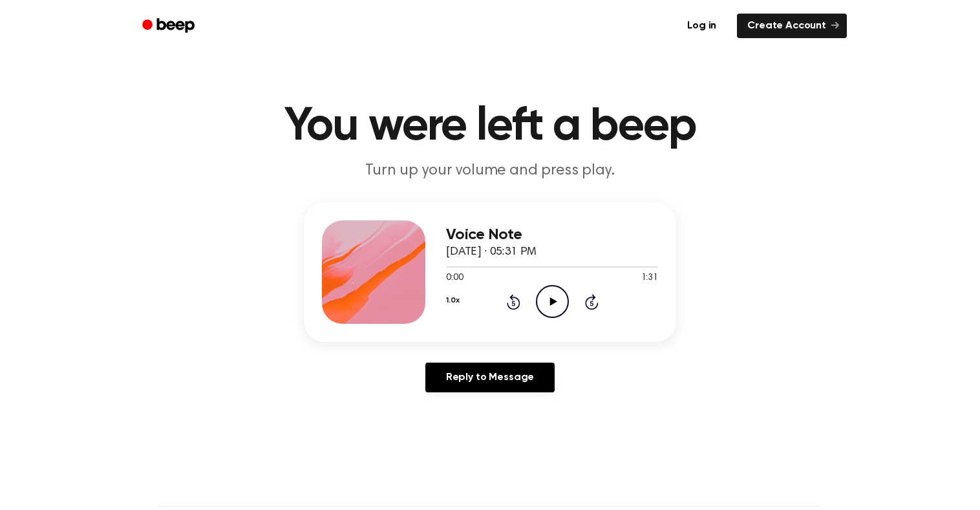 The image size is (980, 510). Describe the element at coordinates (454, 278) in the screenshot. I see `span: 0:00` at that location.